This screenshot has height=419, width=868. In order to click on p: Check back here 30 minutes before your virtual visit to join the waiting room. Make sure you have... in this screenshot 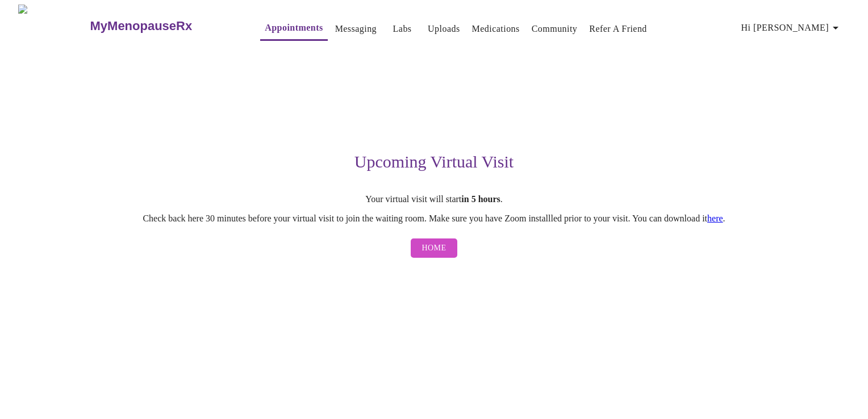, I will do `click(434, 218)`.